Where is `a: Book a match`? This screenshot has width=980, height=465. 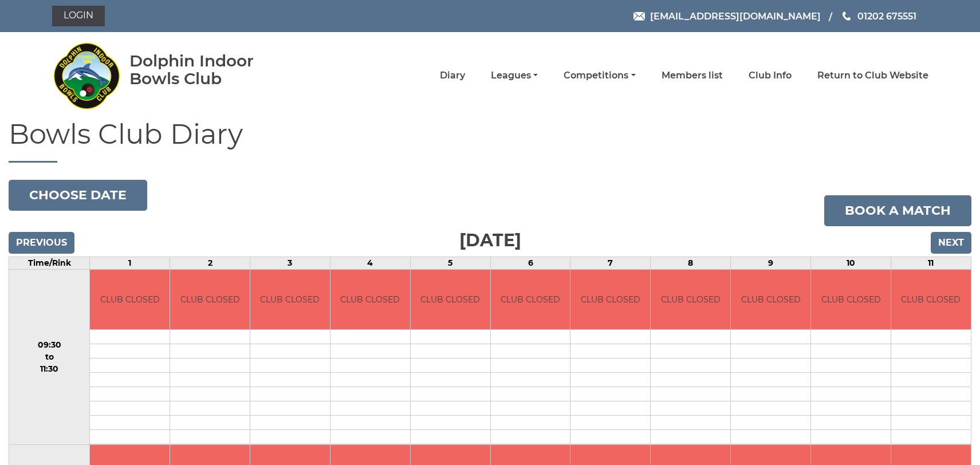
a: Book a match is located at coordinates (898, 211).